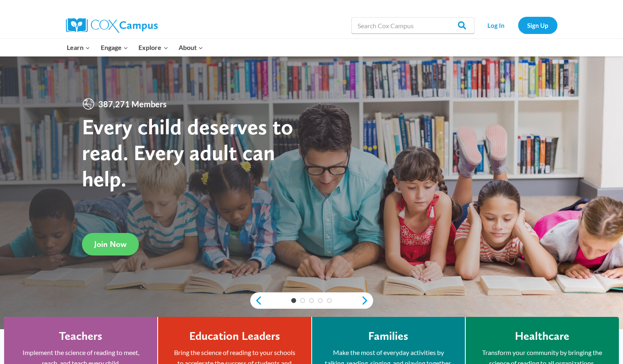 The width and height of the screenshot is (623, 364). What do you see at coordinates (132, 104) in the screenshot?
I see `span: 387,271 Members` at bounding box center [132, 104].